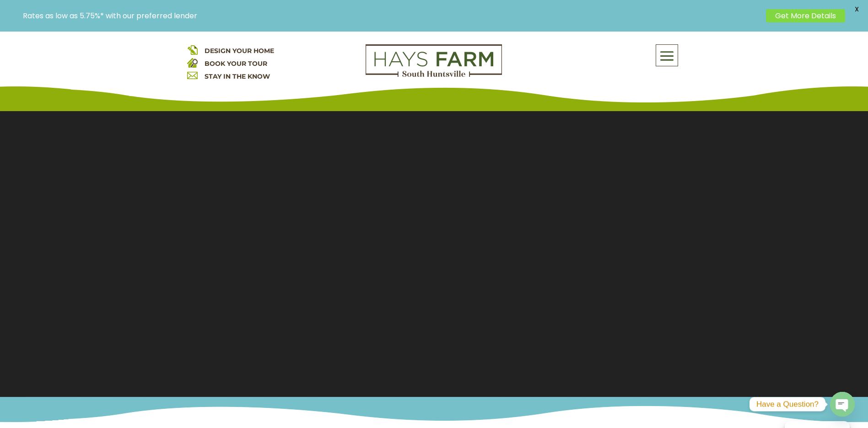 This screenshot has width=868, height=428. Describe the element at coordinates (192, 62) in the screenshot. I see `img: book your home tour` at that location.